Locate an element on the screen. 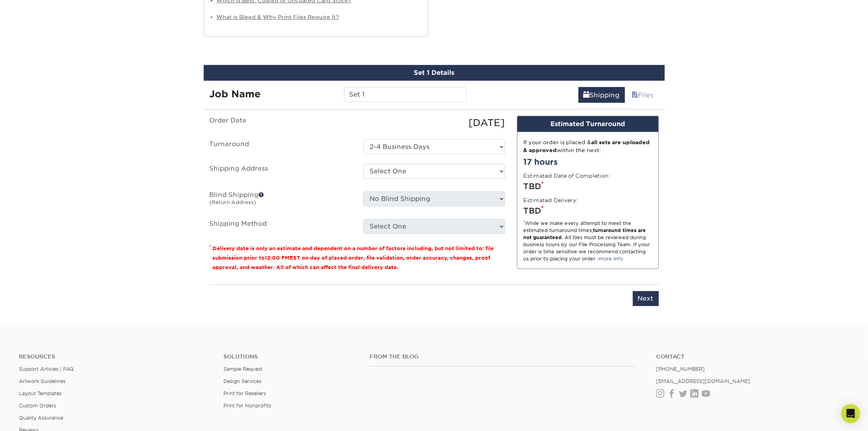 Image resolution: width=868 pixels, height=431 pixels. div: If your order is placed & within the next: is located at coordinates (588, 146).